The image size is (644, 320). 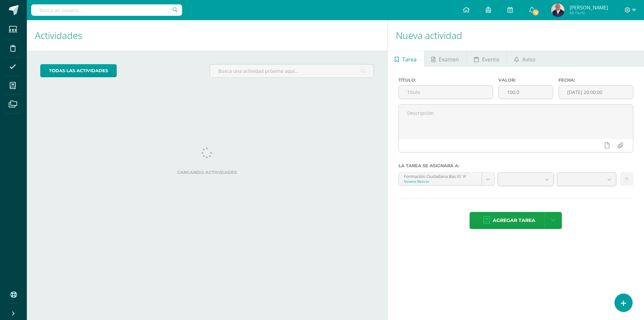 I want to click on label: Título:, so click(x=445, y=80).